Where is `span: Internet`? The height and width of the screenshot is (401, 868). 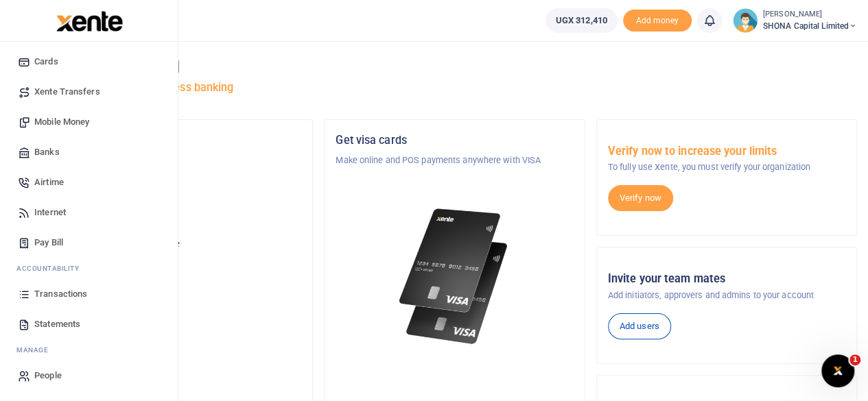
span: Internet is located at coordinates (50, 213).